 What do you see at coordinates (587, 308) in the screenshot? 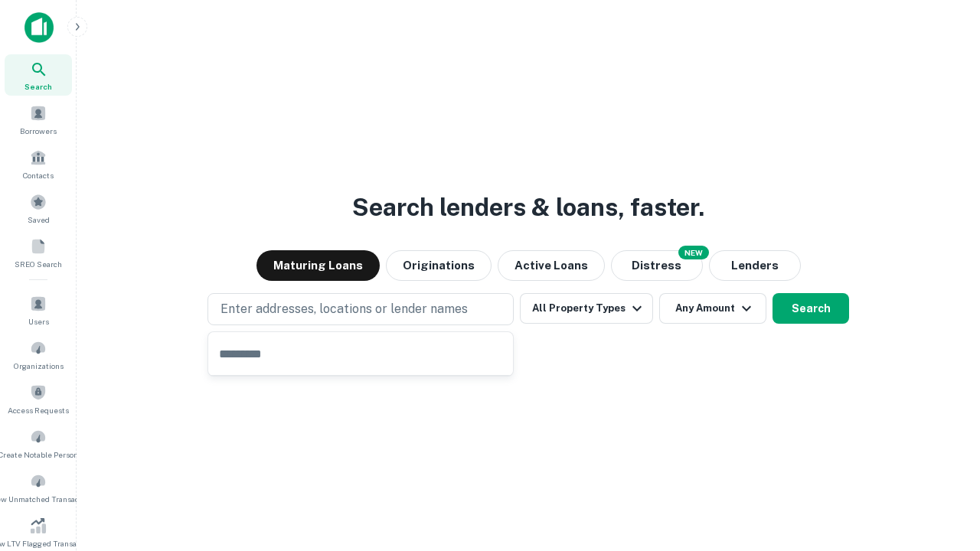
I see `button: All Property Types` at bounding box center [587, 308].